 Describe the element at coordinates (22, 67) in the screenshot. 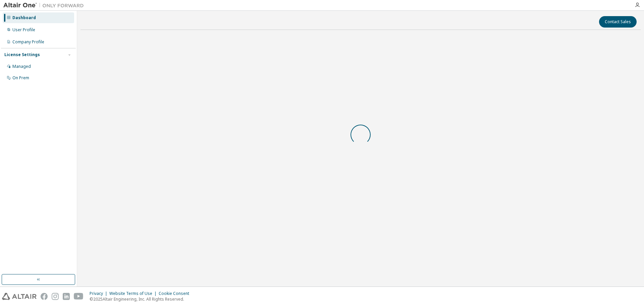

I see `div: Managed` at that location.